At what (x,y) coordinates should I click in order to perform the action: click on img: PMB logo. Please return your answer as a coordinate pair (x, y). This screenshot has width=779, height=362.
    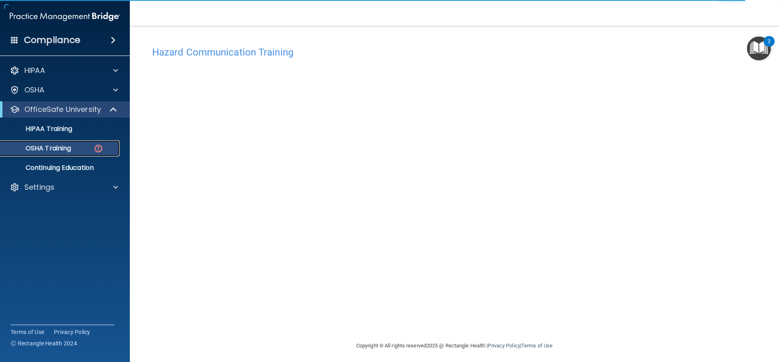
    Looking at the image, I should click on (65, 17).